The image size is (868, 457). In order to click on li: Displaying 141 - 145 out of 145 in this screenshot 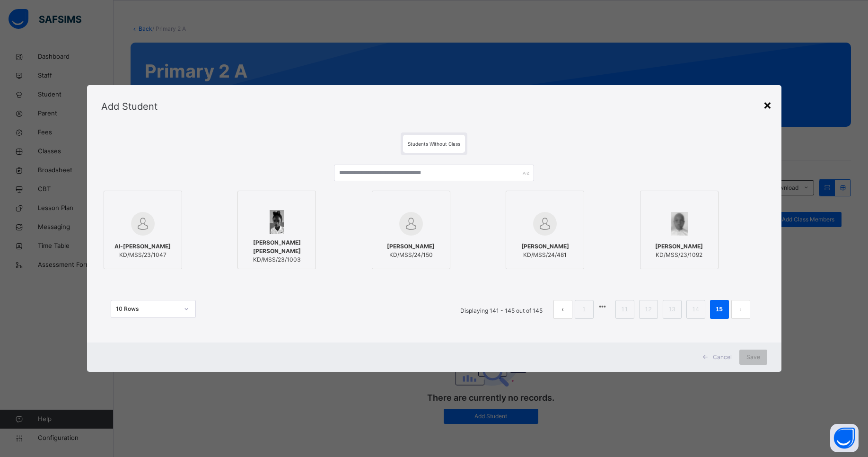, I will do `click(501, 310)`.